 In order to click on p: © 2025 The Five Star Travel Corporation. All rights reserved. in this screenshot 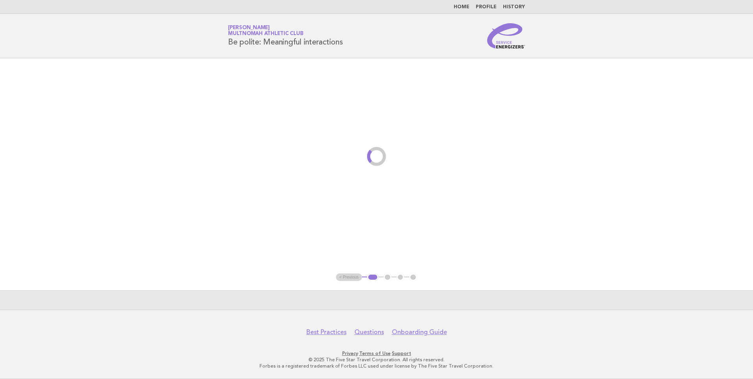, I will do `click(376, 359)`.